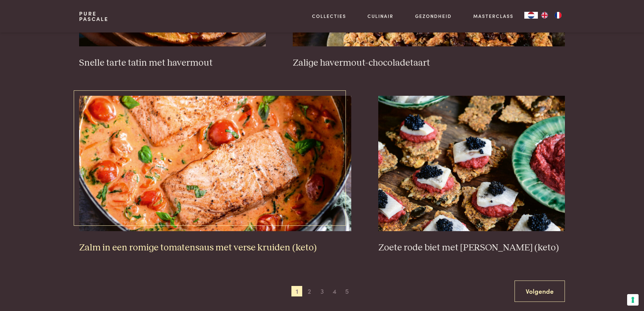 The height and width of the screenshot is (311, 644). Describe the element at coordinates (215, 175) in the screenshot. I see `a: Zalm in een romige tomatensaus met verse kruiden (keto) Zalm in een romige tomatensaus met verse ...` at that location.